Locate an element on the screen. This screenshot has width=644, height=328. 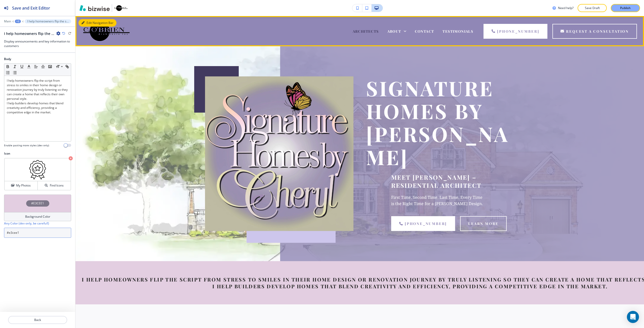
h2: Any Color (dev only, be careful!) is located at coordinates (26, 223).